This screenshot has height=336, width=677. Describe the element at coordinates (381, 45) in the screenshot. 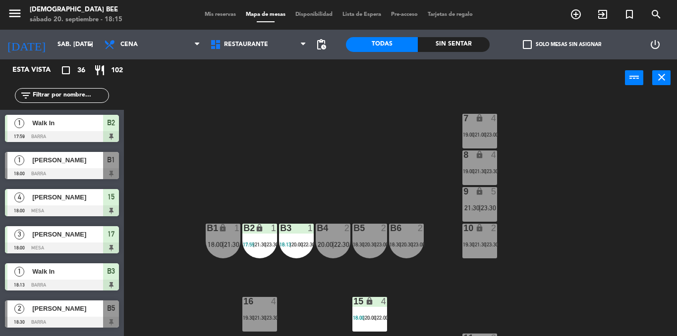

I see `div: Todas` at that location.